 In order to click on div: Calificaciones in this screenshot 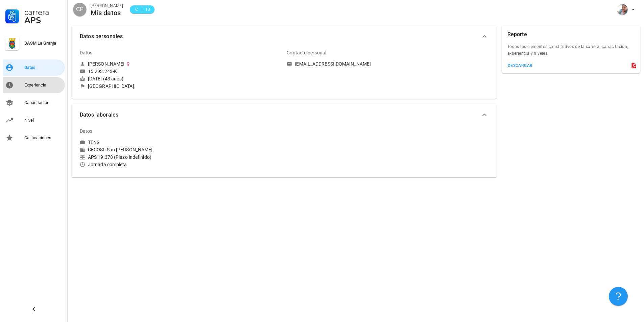, I will do `click(43, 138)`.